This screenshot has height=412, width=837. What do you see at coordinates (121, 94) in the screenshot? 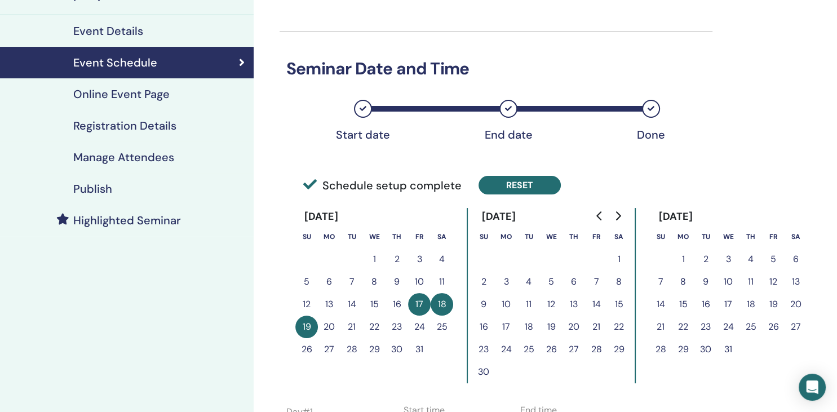
I see `h4: Online Event Page` at bounding box center [121, 94].